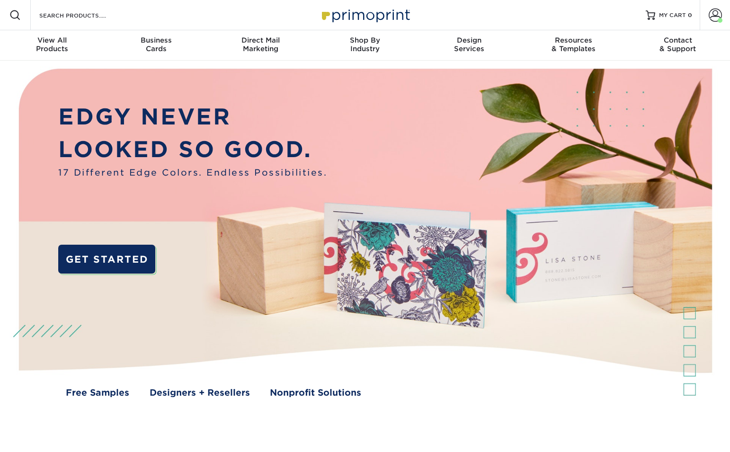  Describe the element at coordinates (690, 15) in the screenshot. I see `span: 0` at that location.